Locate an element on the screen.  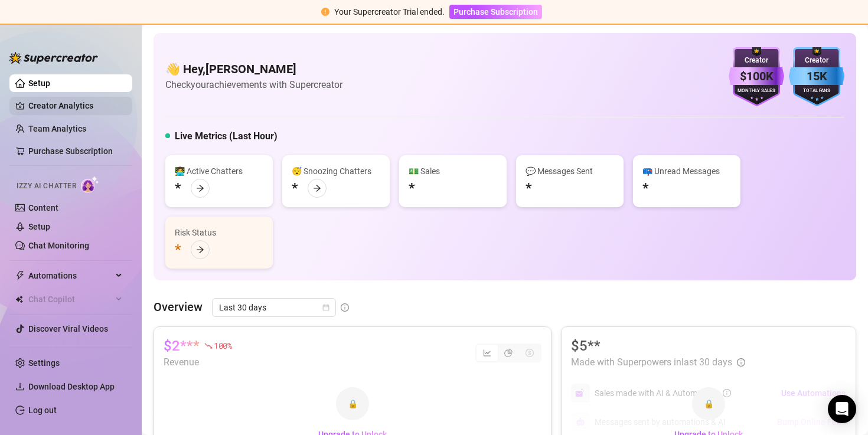
div: 😴 Snoozing Chatters is located at coordinates (336, 171).